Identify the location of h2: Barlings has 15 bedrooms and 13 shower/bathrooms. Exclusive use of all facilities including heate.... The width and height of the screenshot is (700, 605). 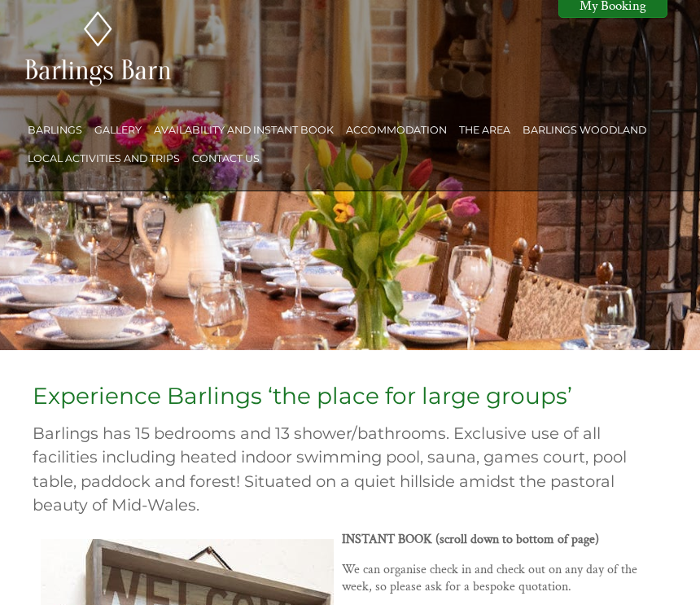
(340, 470).